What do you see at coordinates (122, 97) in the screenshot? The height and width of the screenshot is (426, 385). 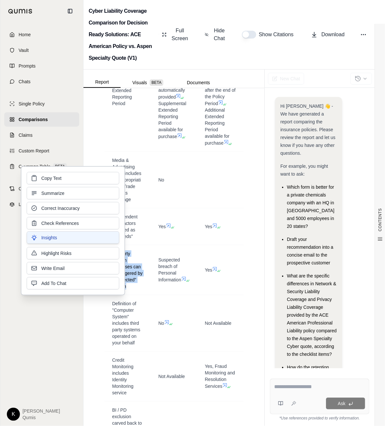 I see `span: Extended Reporting Period` at bounding box center [122, 97].